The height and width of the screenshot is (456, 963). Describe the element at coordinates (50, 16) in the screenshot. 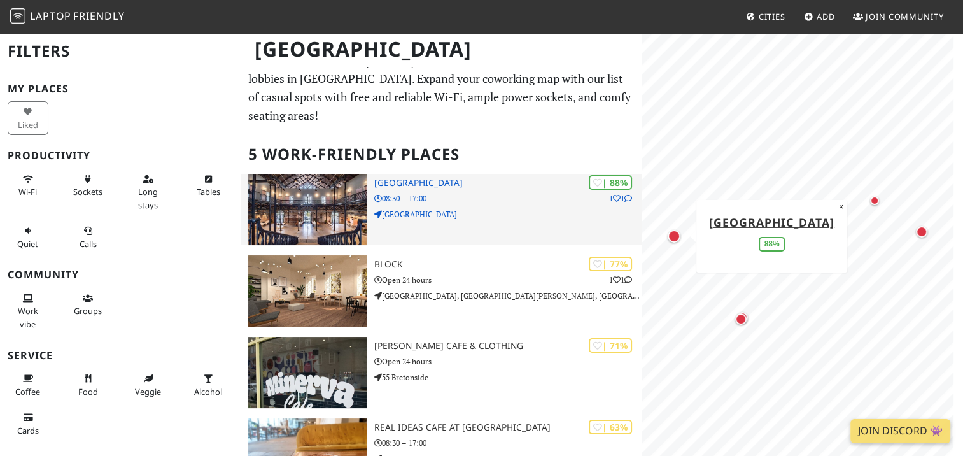

I see `span: Laptop` at that location.